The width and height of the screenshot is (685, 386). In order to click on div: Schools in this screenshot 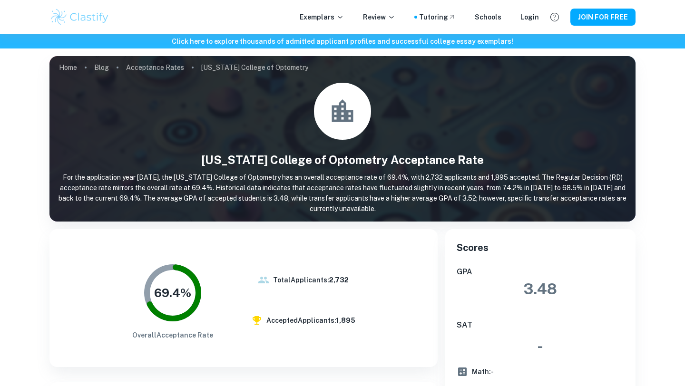, I will do `click(488, 17)`.